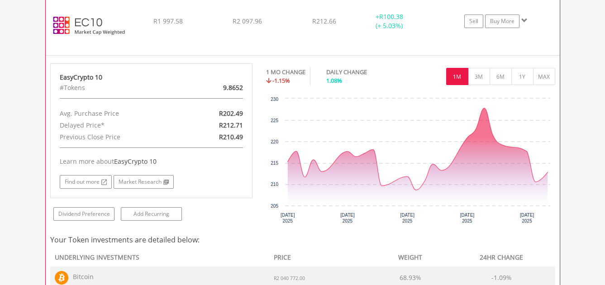  What do you see at coordinates (274, 206) in the screenshot?
I see `text: 205` at bounding box center [274, 206].